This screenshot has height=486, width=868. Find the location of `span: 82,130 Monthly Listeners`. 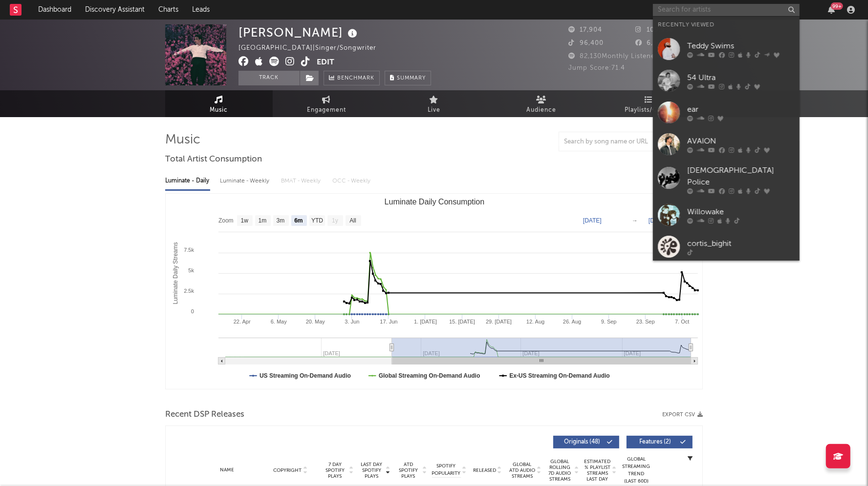

span: 82,130 Monthly Listeners is located at coordinates (615, 56).